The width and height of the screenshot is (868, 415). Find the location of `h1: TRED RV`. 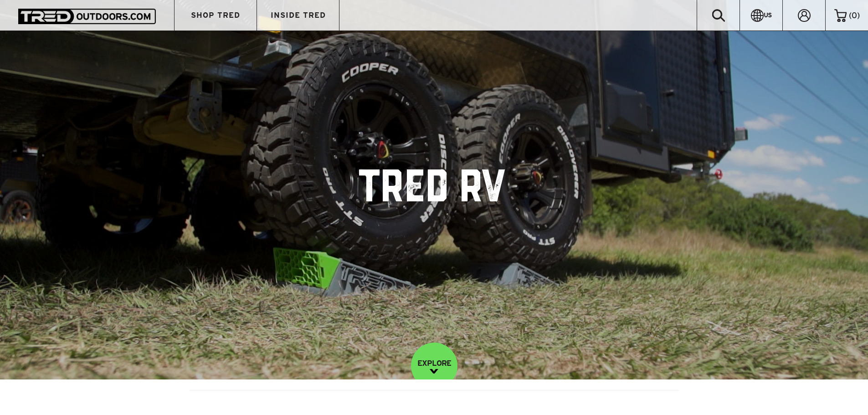

h1: TRED RV is located at coordinates (434, 190).